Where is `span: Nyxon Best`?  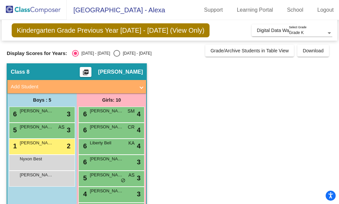
span: Nyxon Best is located at coordinates (36, 159).